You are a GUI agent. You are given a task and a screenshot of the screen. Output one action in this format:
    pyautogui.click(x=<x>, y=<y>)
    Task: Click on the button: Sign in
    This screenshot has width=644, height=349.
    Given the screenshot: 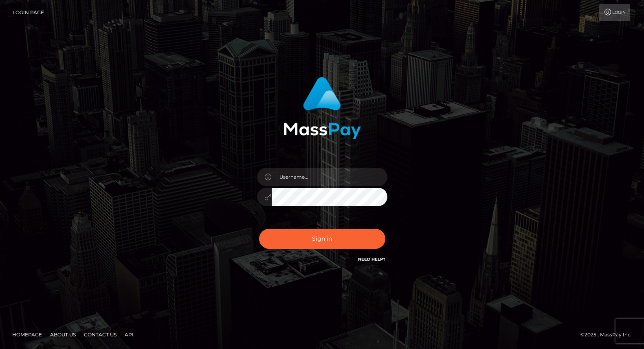 What is the action you would take?
    pyautogui.click(x=322, y=239)
    